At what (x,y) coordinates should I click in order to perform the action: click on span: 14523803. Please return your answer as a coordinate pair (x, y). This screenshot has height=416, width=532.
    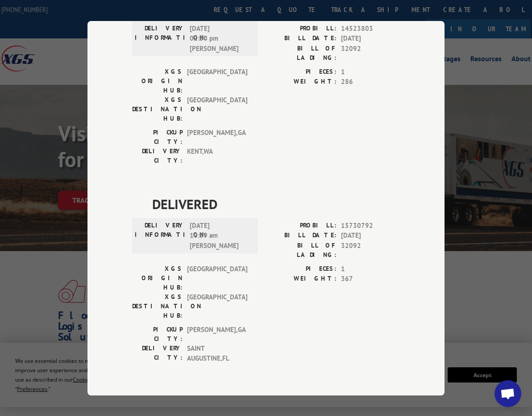
    Looking at the image, I should click on (370, 28).